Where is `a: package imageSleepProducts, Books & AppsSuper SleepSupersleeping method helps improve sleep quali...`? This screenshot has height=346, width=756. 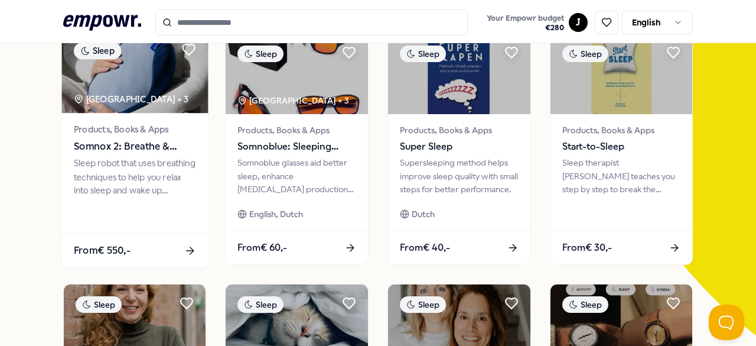 a: package imageSleepProducts, Books & AppsSuper SleepSupersleeping method helps improve sleep quali... is located at coordinates (459, 149).